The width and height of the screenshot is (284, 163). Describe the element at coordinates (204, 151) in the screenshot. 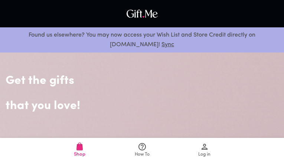

I see `a: Log in` at that location.